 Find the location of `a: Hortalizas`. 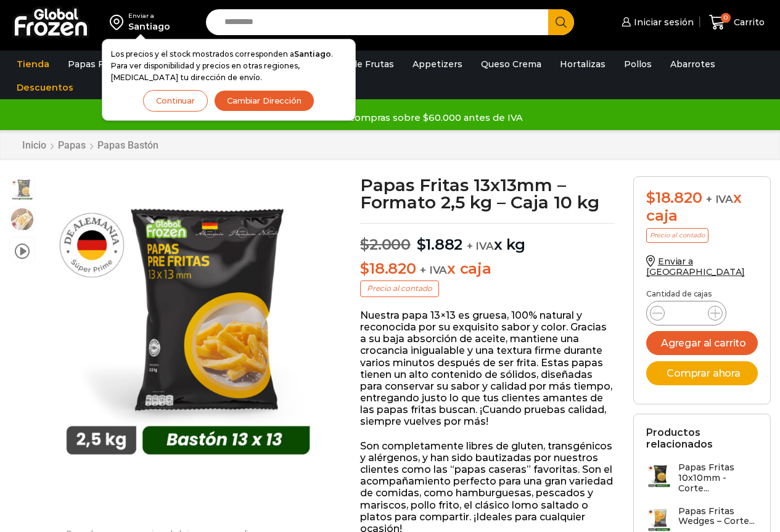

a: Hortalizas is located at coordinates (583, 64).